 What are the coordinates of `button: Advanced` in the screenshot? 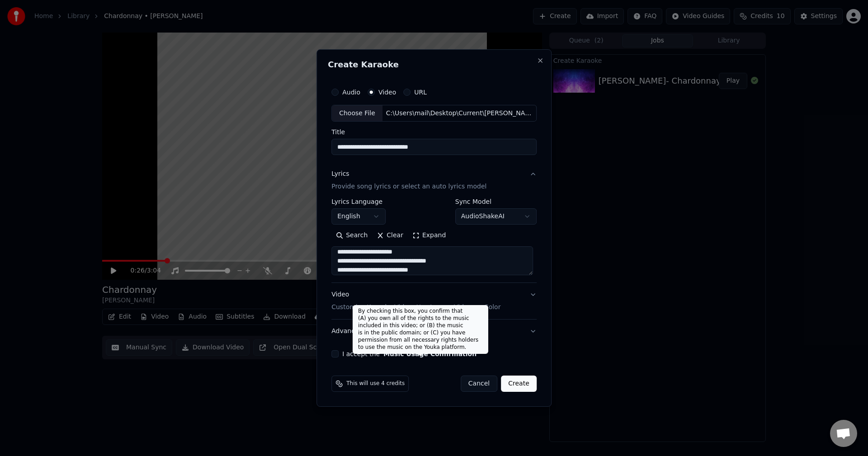 It's located at (434, 332).